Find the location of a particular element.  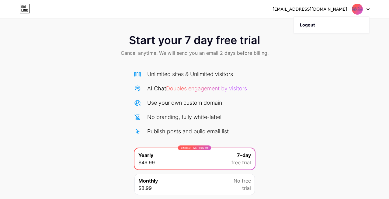

span: Start your 7 day free trial is located at coordinates (195, 40).